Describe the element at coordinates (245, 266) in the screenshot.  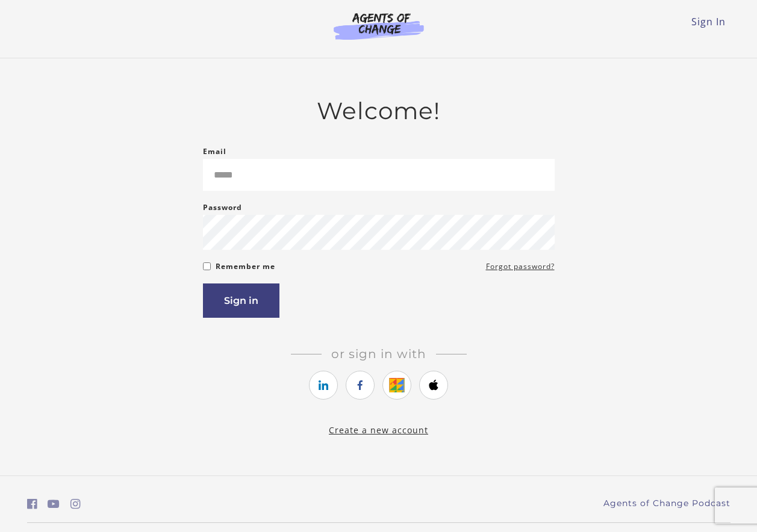
I see `label: Remember me` at that location.